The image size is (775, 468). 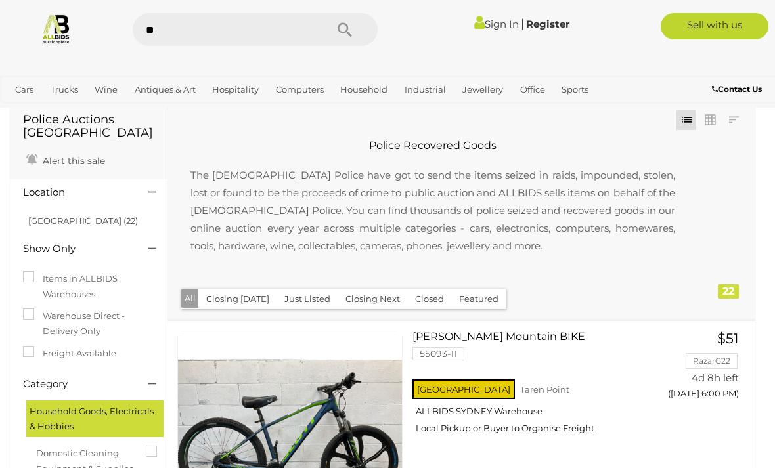 I want to click on img: Allbids.com.au, so click(x=56, y=28).